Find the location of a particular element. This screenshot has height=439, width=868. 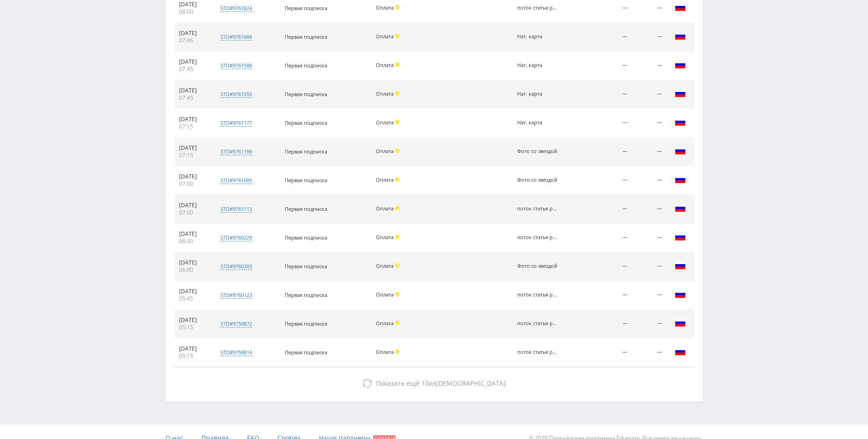

div: std#9759872 is located at coordinates (236, 323).